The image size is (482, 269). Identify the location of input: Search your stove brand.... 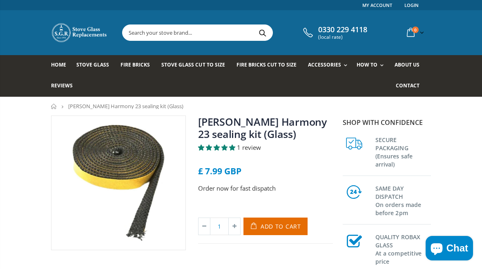
(235, 33).